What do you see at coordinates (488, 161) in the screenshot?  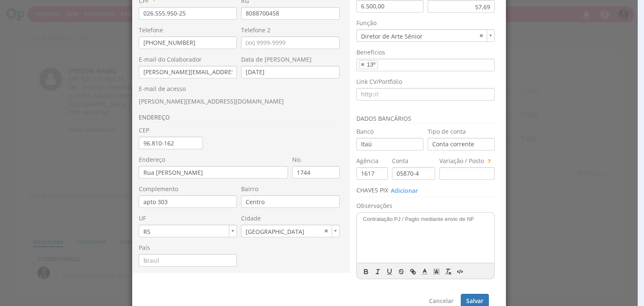 I see `span: Utilize este campo para informar dados adicionais ou específicos para esta conta. Ex: 013 - Poupança` at bounding box center [488, 161].